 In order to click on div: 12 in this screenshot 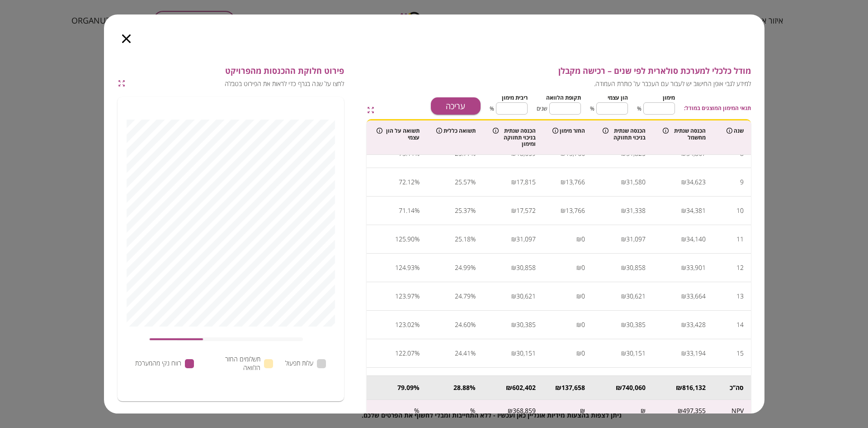, I will do `click(740, 268)`.